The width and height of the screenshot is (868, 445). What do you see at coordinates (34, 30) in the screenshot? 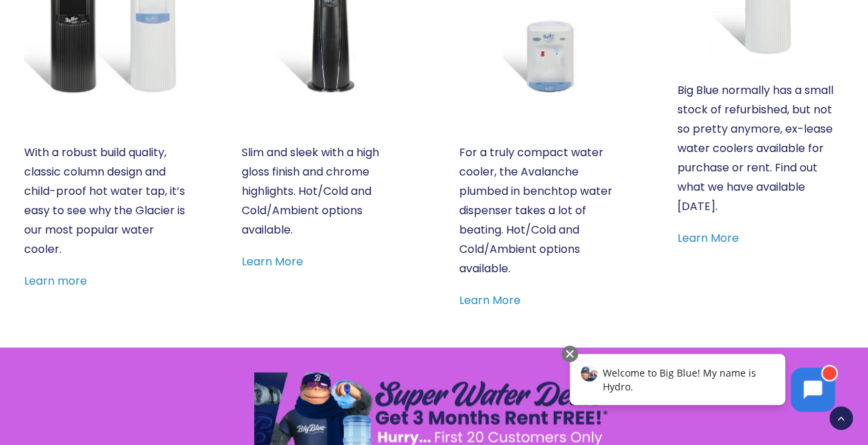
I see `img: Avatar` at bounding box center [34, 30].